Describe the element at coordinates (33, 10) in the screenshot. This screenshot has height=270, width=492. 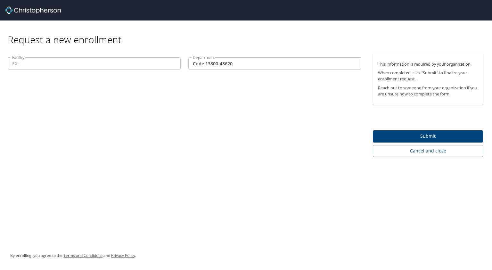
I see `img: cbt logo` at that location.